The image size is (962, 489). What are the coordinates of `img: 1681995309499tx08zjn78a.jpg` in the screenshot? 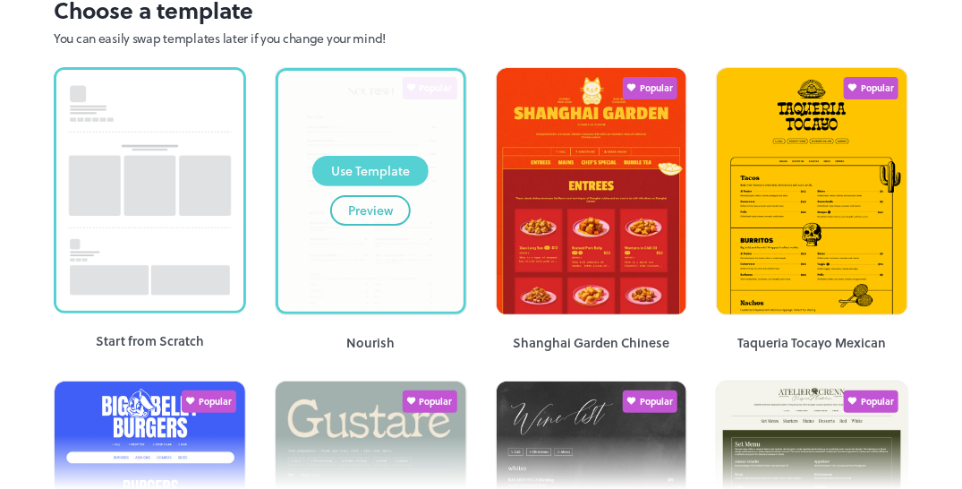 It's located at (592, 226).